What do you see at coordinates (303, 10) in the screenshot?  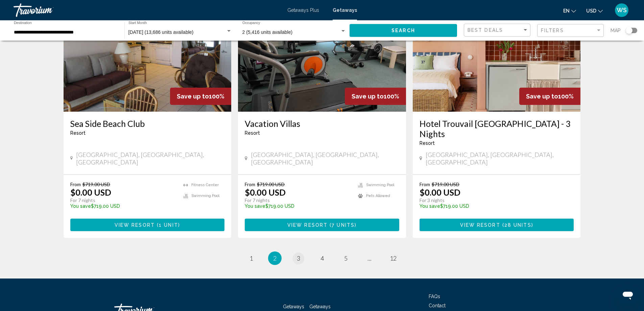 I see `span: Getaways Plus` at bounding box center [303, 10].